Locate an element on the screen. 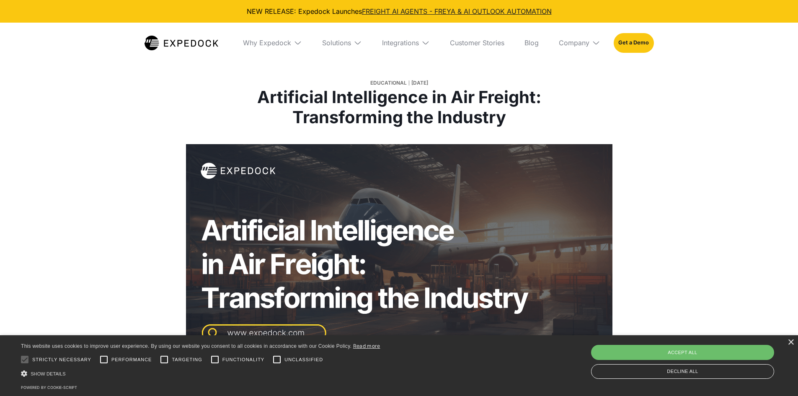 Image resolution: width=798 pixels, height=396 pixels. div: Close is located at coordinates (790, 342).